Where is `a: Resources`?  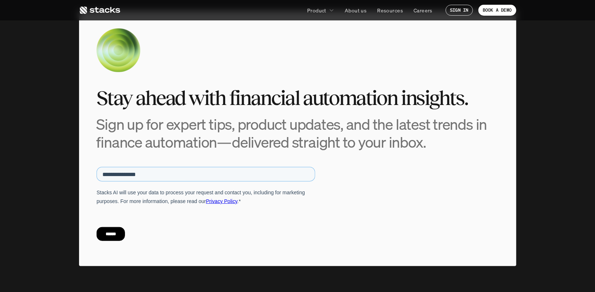
a: Resources is located at coordinates (390, 10).